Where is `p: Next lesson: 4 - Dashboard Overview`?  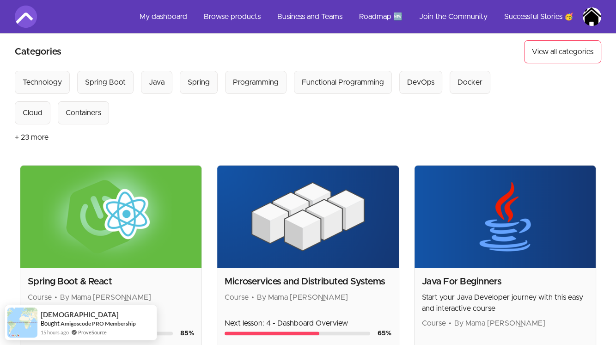 p: Next lesson: 4 - Dashboard Overview is located at coordinates (308, 323).